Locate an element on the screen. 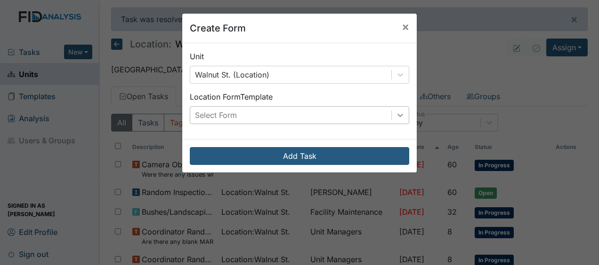 This screenshot has width=599, height=265. div: Select Form is located at coordinates (216, 115).